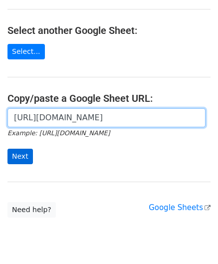  What do you see at coordinates (26, 51) in the screenshot?
I see `a: Select...` at bounding box center [26, 51].